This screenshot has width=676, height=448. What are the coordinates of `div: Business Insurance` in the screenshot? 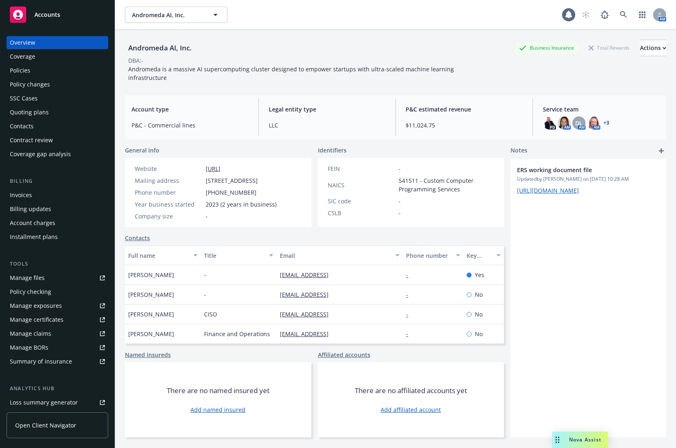 It's located at (547, 48).